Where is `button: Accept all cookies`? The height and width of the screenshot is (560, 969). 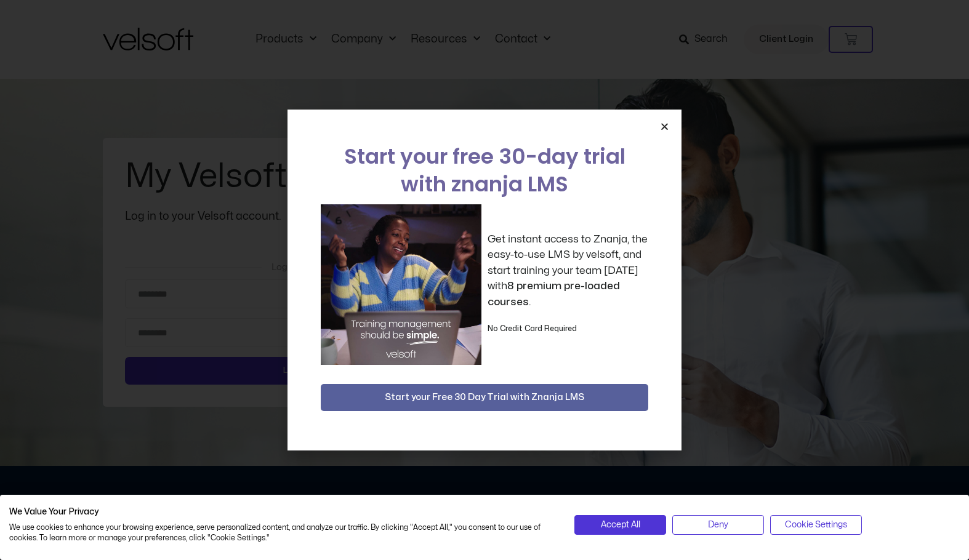
button: Accept all cookies is located at coordinates (620, 525).